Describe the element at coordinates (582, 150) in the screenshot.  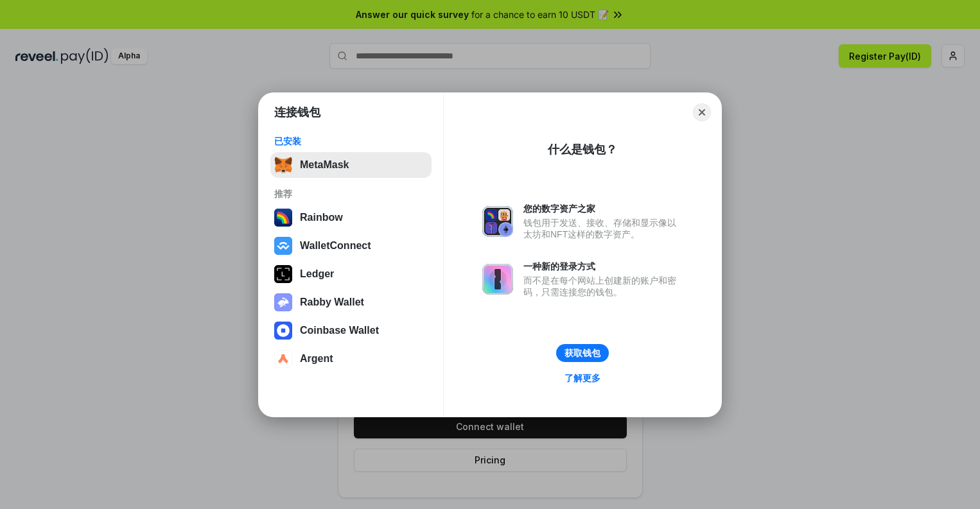
I see `div: 什么是钱包？` at that location.